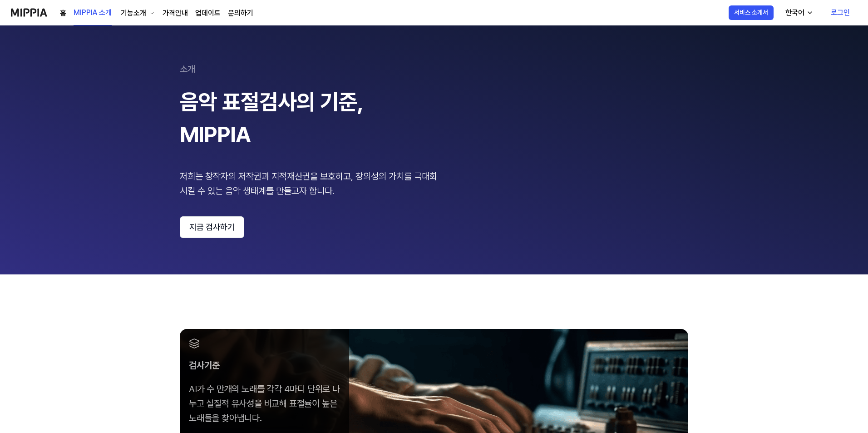 This screenshot has width=868, height=433. Describe the element at coordinates (137, 13) in the screenshot. I see `button: 기능소개` at that location.